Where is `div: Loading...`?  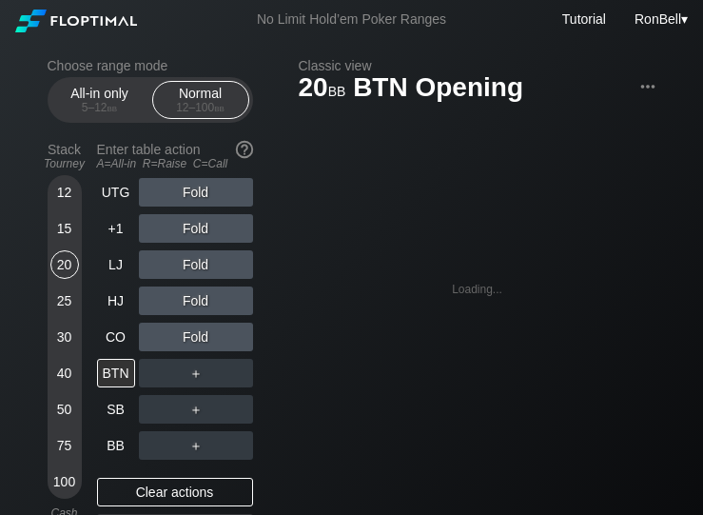 div: Loading... is located at coordinates (476, 289).